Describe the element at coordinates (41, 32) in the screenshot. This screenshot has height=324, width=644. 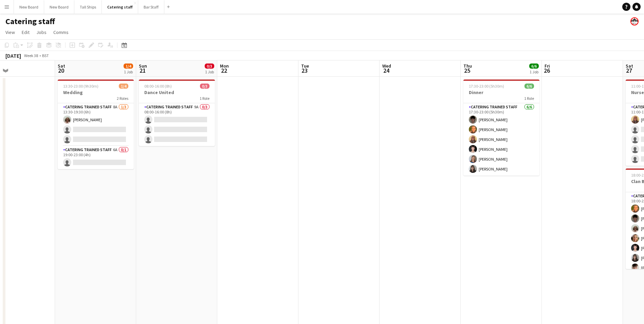
I see `a: Jobs` at that location.